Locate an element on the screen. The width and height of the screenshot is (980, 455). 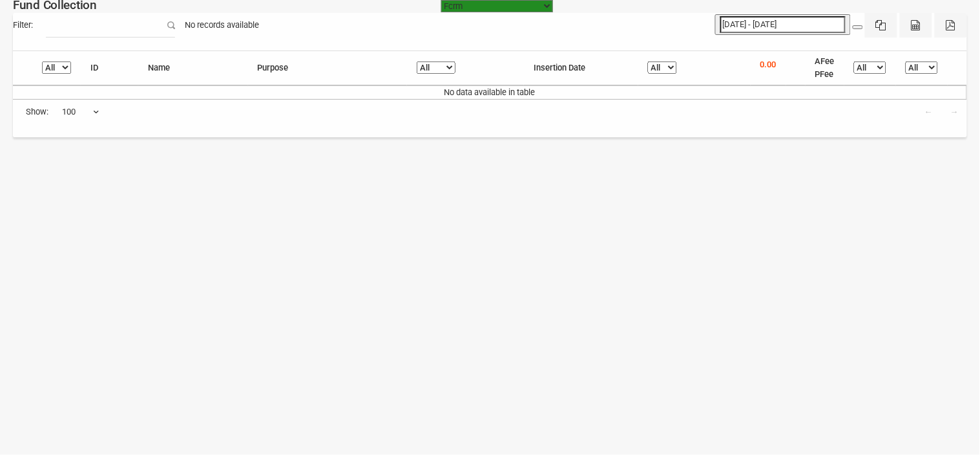
span: Show: is located at coordinates (37, 111).